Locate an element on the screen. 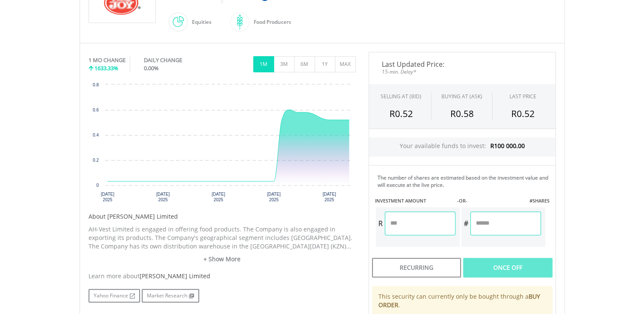 The image size is (644, 314). text: 0.8 is located at coordinates (96, 85).